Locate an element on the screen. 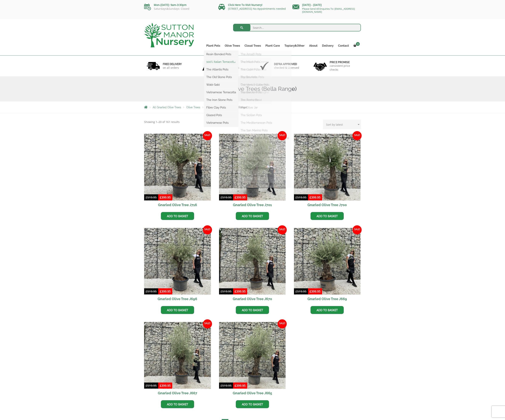 The height and width of the screenshot is (420, 505). a: Click Here To Visit Nursery! is located at coordinates (245, 5).